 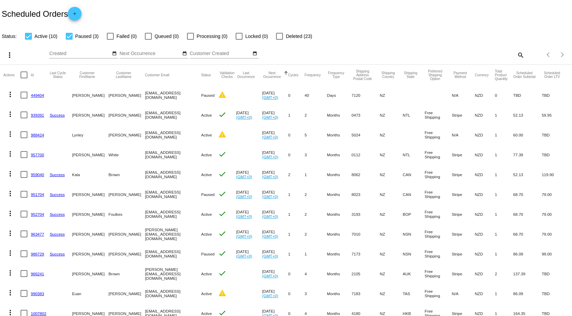 What do you see at coordinates (206, 75) in the screenshot?
I see `button: Change sorting for Status` at bounding box center [206, 75].